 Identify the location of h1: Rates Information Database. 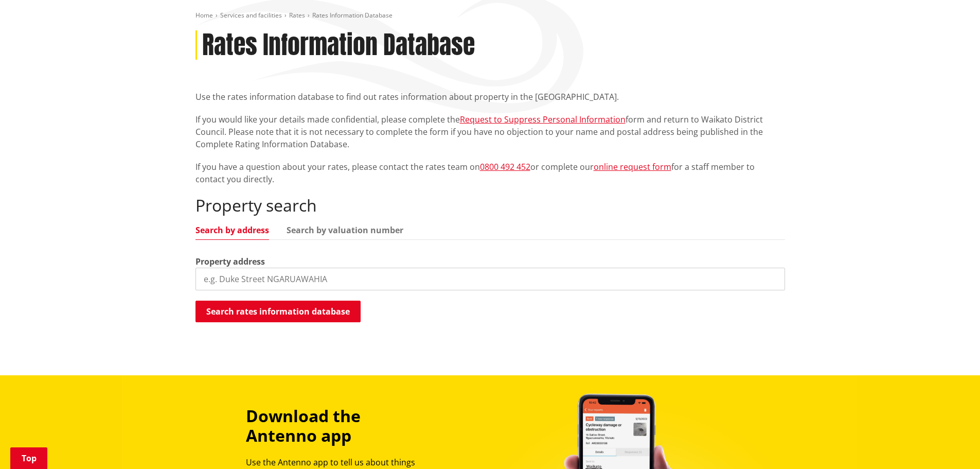
(338, 46).